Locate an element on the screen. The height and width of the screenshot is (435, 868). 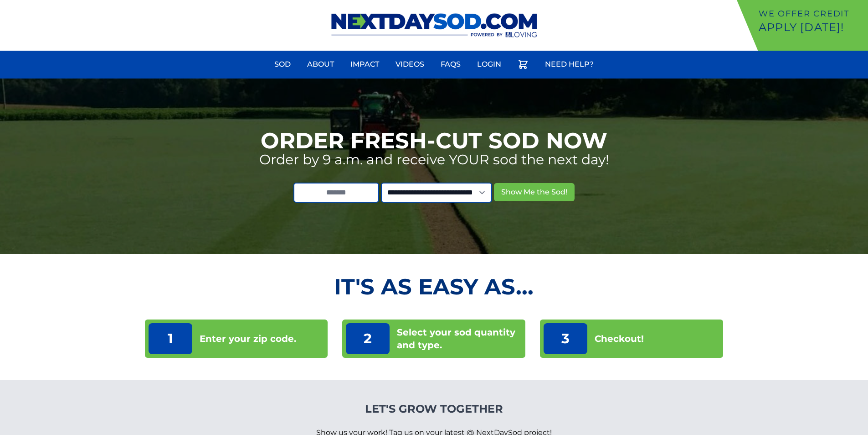
h4: Let's Grow Together is located at coordinates (434, 409).